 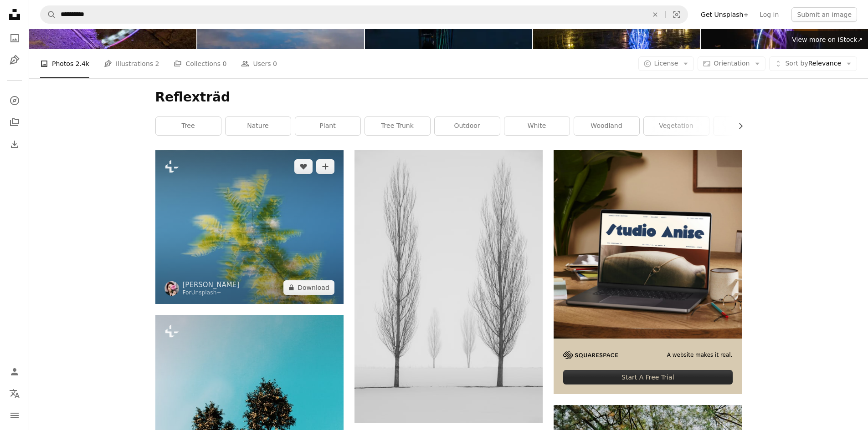 What do you see at coordinates (14, 122) in the screenshot?
I see `a: Collections` at bounding box center [14, 122].